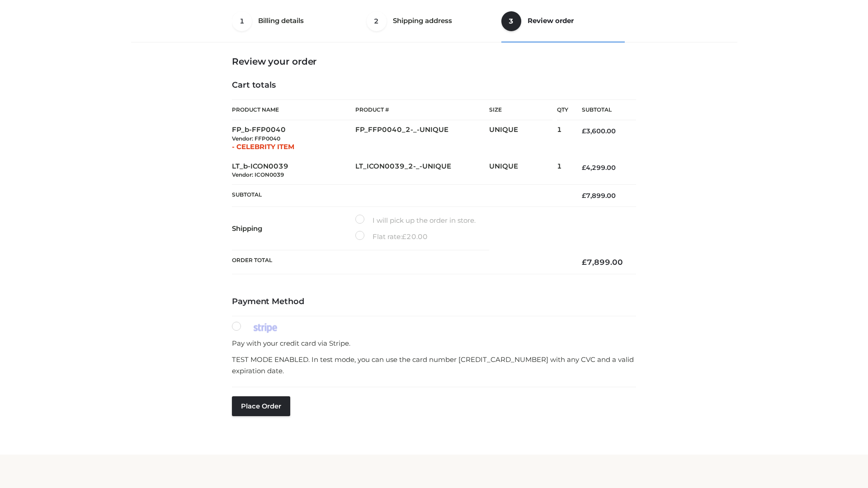 The width and height of the screenshot is (868, 488). What do you see at coordinates (434, 343) in the screenshot?
I see `p: Pay with your credit card via Stripe.` at bounding box center [434, 343].